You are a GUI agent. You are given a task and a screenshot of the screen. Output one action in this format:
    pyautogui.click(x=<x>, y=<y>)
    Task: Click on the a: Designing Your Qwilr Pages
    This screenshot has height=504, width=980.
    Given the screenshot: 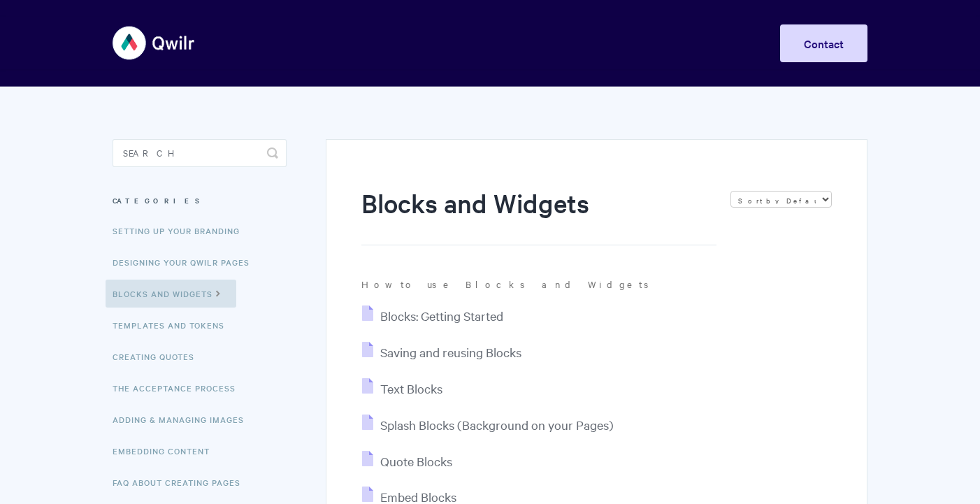 What is the action you would take?
    pyautogui.click(x=186, y=262)
    